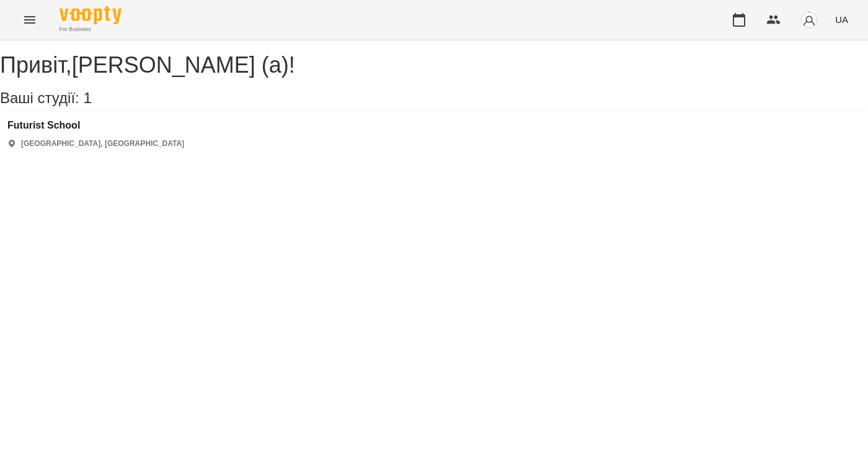 This screenshot has height=451, width=868. Describe the element at coordinates (91, 29) in the screenshot. I see `span: For Business` at that location.